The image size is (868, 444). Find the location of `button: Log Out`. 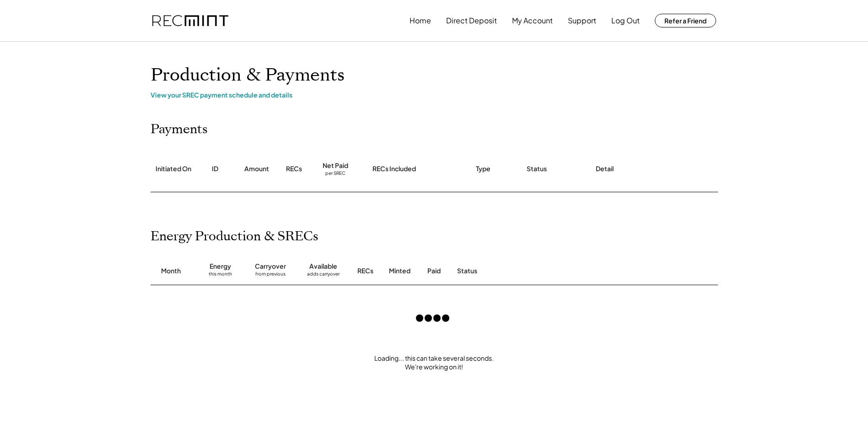

button: Log Out is located at coordinates (626, 21).